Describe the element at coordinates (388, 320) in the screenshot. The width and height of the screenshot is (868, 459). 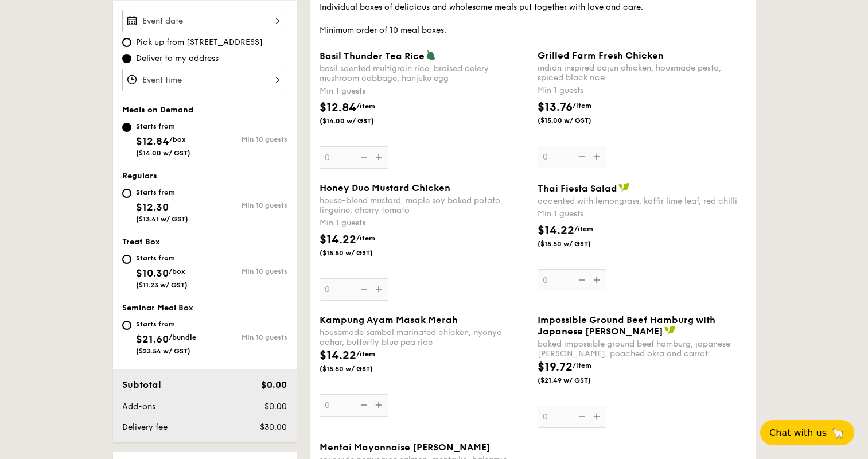
I see `span: Kampung Ayam Masak Merah` at that location.